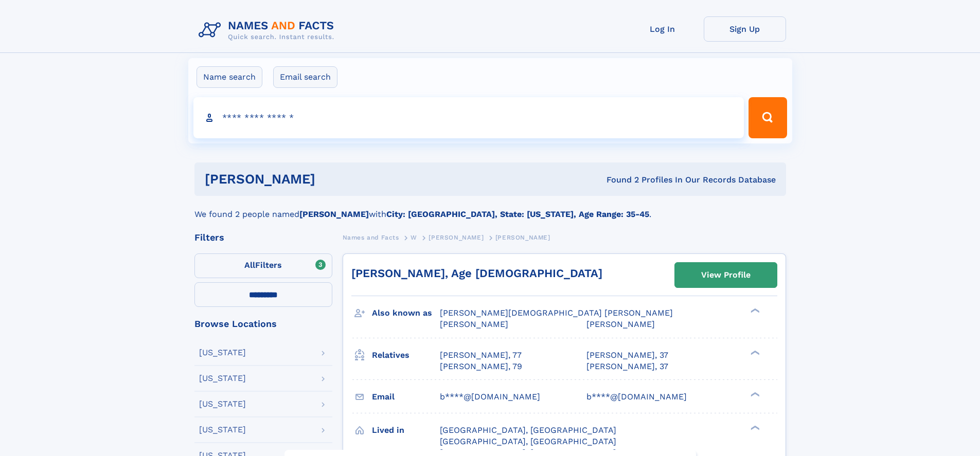  Describe the element at coordinates (726, 275) in the screenshot. I see `a: View Profile` at that location.